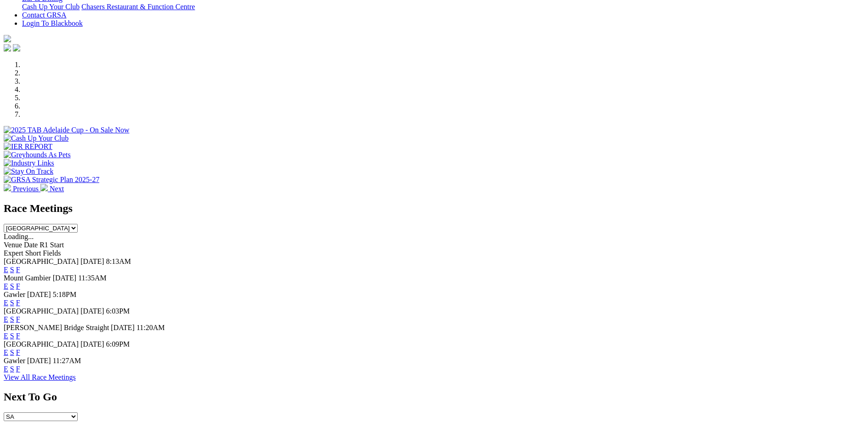 This screenshot has height=422, width=868. Describe the element at coordinates (7, 38) in the screenshot. I see `img: logo-grsa-white.png` at that location.